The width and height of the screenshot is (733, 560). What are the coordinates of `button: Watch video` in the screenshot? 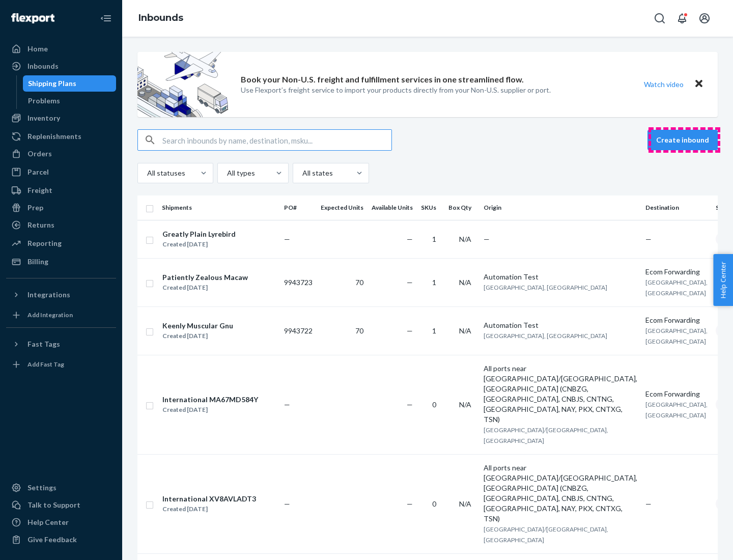 It's located at (664, 84).